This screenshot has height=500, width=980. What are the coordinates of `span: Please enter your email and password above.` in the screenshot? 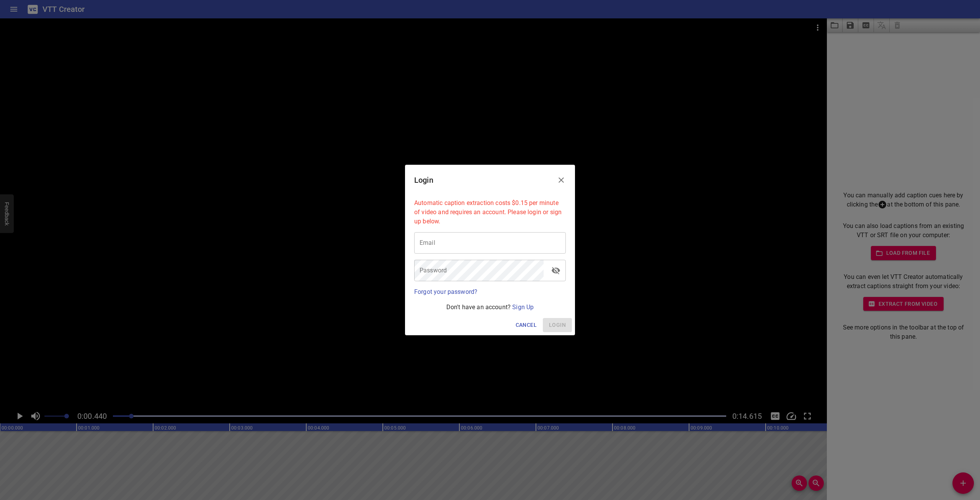 It's located at (557, 325).